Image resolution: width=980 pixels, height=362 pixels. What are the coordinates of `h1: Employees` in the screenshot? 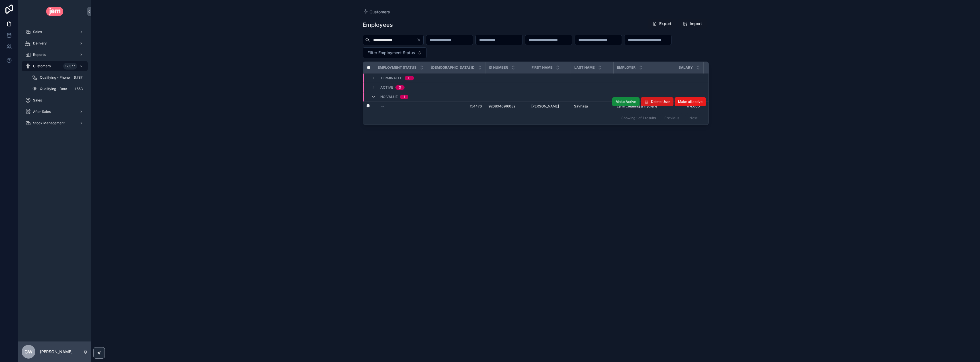 It's located at (378, 25).